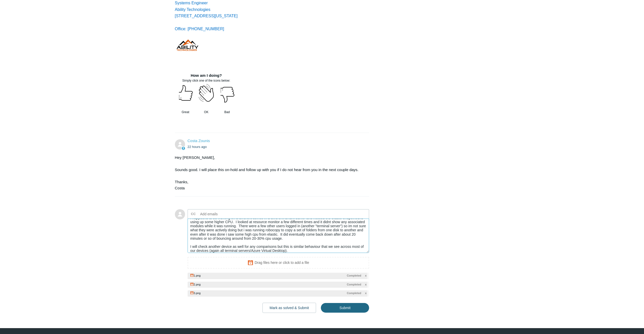 The image size is (644, 334). I want to click on span: Ability Technologies, so click(193, 9).